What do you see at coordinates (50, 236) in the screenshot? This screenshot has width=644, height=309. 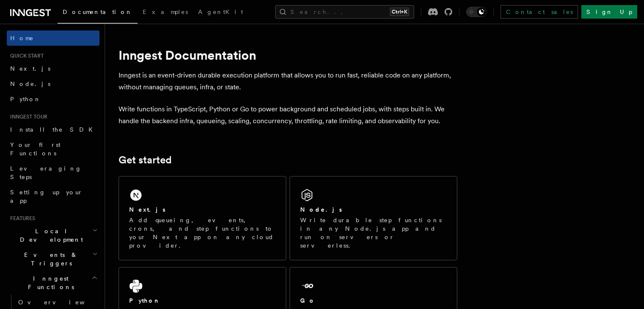 I see `span: Local Development` at bounding box center [50, 236].